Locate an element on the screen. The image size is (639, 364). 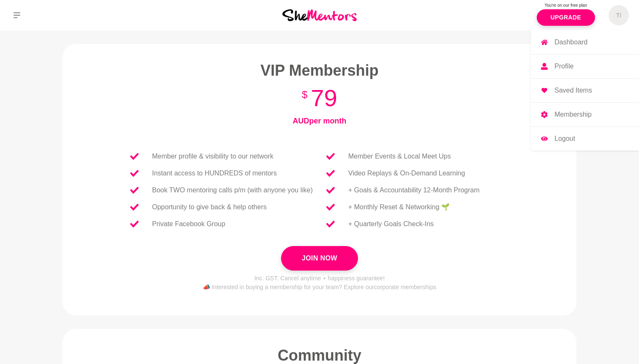
h5: Ti is located at coordinates (618, 15).